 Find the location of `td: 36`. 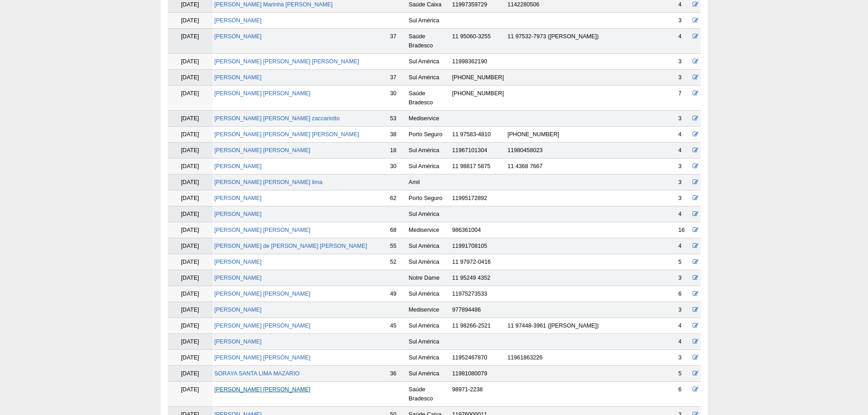

td: 36 is located at coordinates (397, 374).